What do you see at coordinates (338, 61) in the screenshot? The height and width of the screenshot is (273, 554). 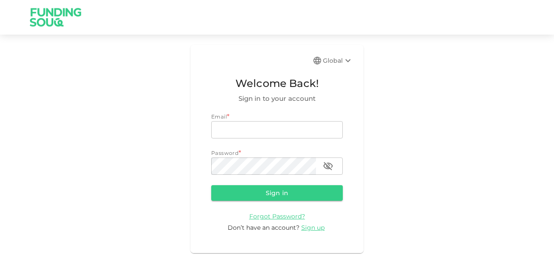 I see `div: Global` at bounding box center [338, 61].